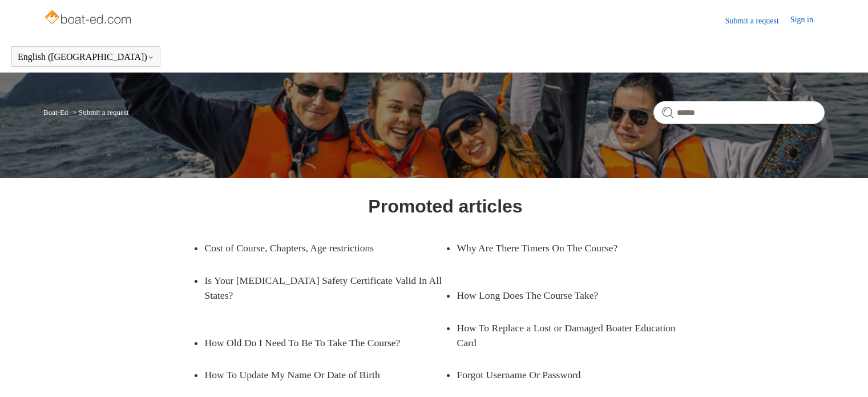 This screenshot has height=397, width=868. Describe the element at coordinates (739, 113) in the screenshot. I see `input: Search` at that location.